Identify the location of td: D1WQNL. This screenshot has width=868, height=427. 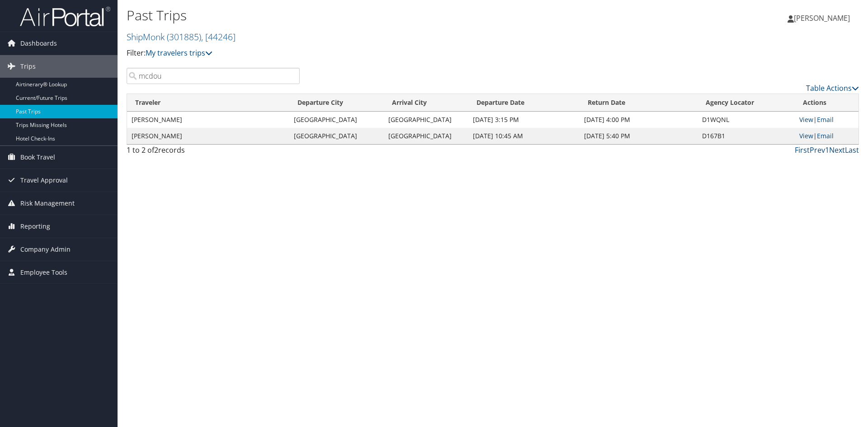
(747, 120).